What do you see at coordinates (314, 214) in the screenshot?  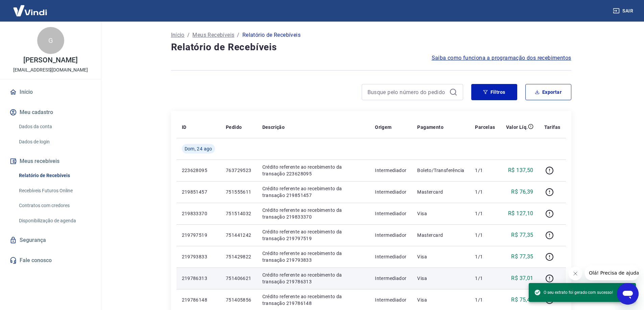 I see `p: Crédito referente ao recebimento da transação 219833370` at bounding box center [314, 214].